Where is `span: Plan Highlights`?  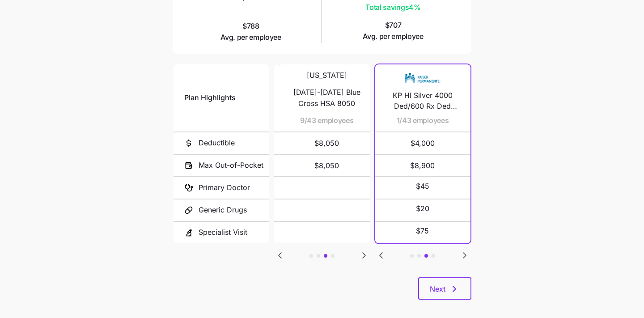 span: Plan Highlights is located at coordinates (210, 98).